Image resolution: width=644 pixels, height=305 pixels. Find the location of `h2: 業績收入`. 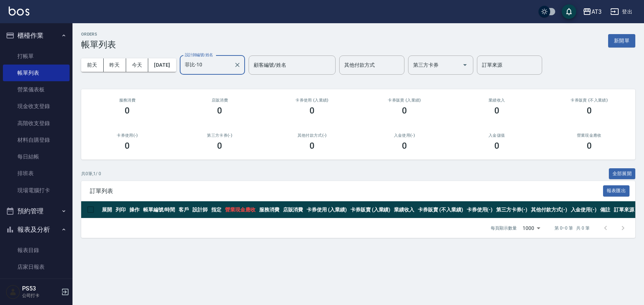

h2: 業績收入 is located at coordinates (496, 100).